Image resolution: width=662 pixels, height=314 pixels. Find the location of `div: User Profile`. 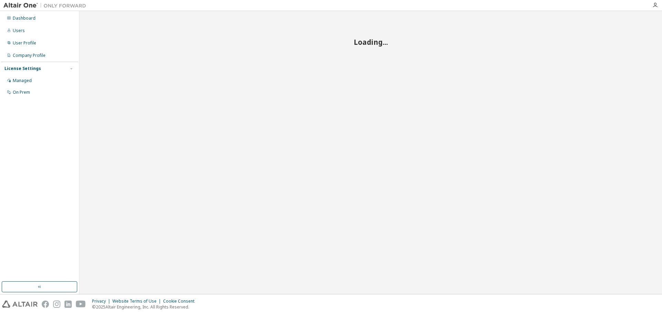

div: User Profile is located at coordinates (24, 43).